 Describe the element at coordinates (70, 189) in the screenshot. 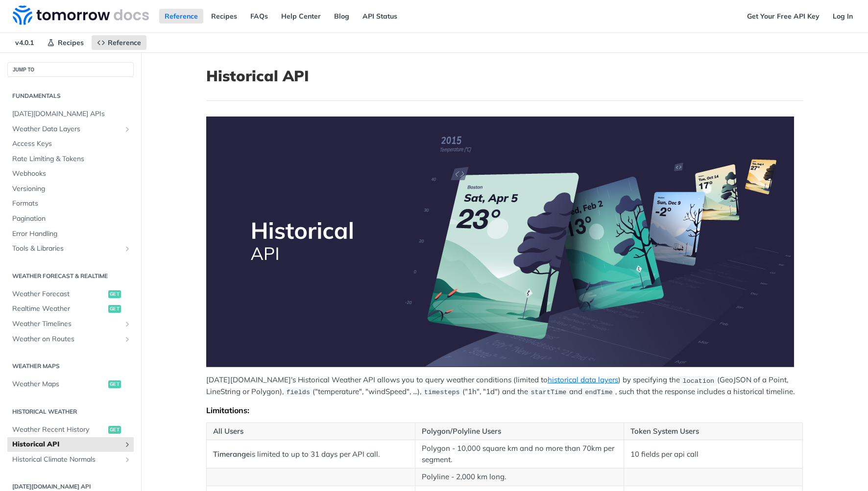

I see `a: Versioning` at that location.